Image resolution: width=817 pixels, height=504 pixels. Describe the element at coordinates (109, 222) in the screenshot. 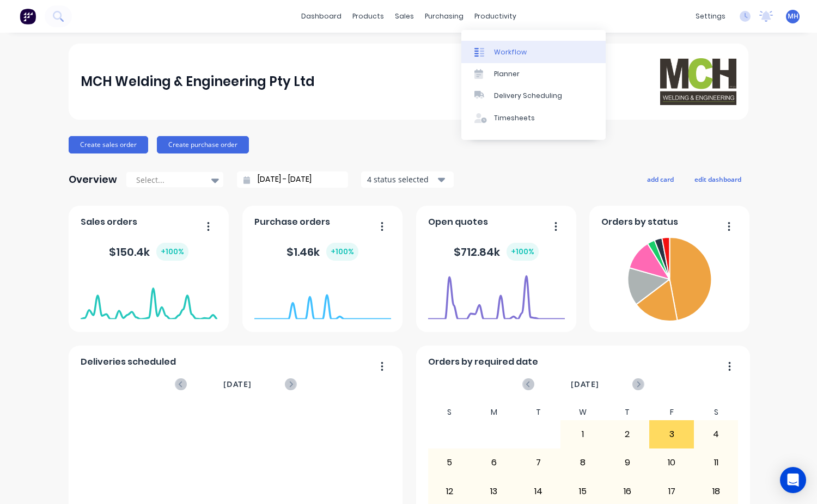

I see `span: Sales orders` at that location.